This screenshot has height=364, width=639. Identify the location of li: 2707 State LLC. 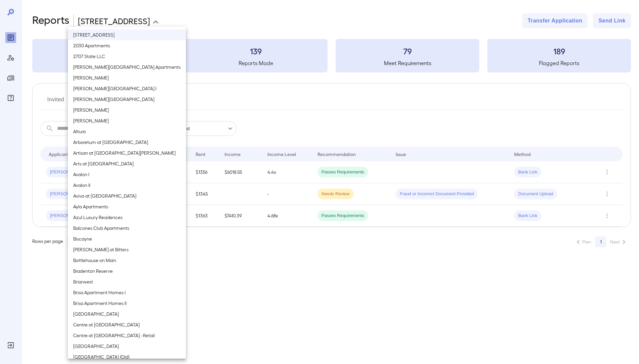
(127, 57).